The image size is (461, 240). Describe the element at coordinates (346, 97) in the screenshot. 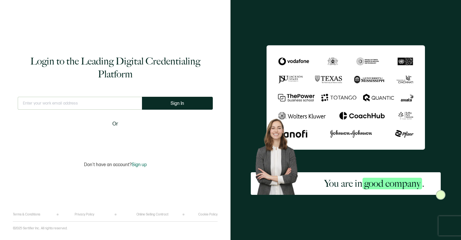

I see `img: Sertifier Login - You are in <span class="strong-h">good company</span>.` at that location.